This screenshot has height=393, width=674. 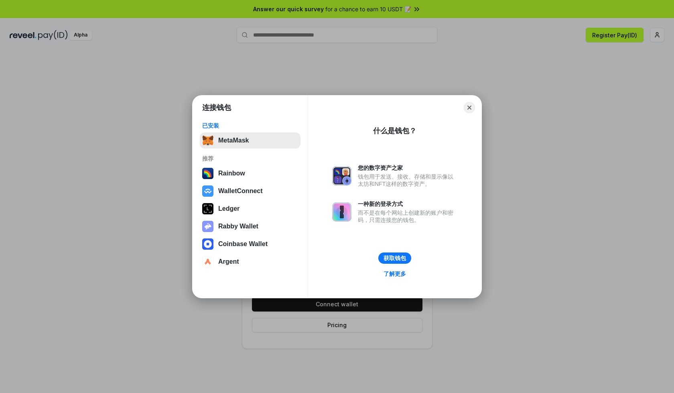 What do you see at coordinates (408, 204) in the screenshot?
I see `div: 一种新的登录方式` at bounding box center [408, 204].